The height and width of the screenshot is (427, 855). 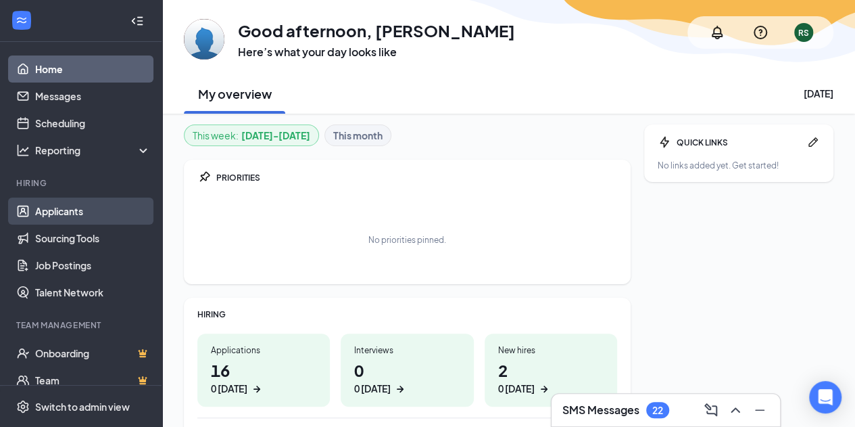 What do you see at coordinates (93, 150) in the screenshot?
I see `div: Reporting` at bounding box center [93, 150].